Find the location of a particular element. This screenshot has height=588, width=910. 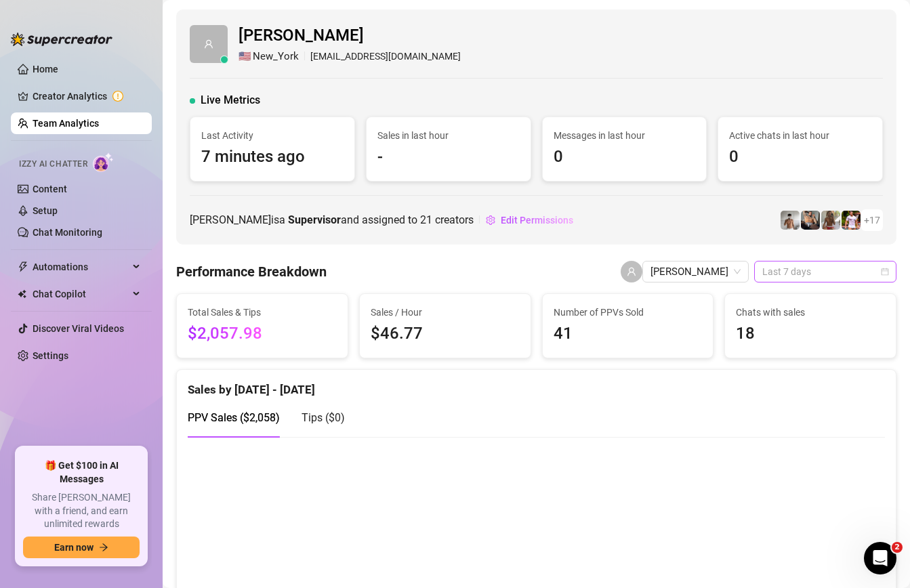

span: Automations is located at coordinates (80, 267).